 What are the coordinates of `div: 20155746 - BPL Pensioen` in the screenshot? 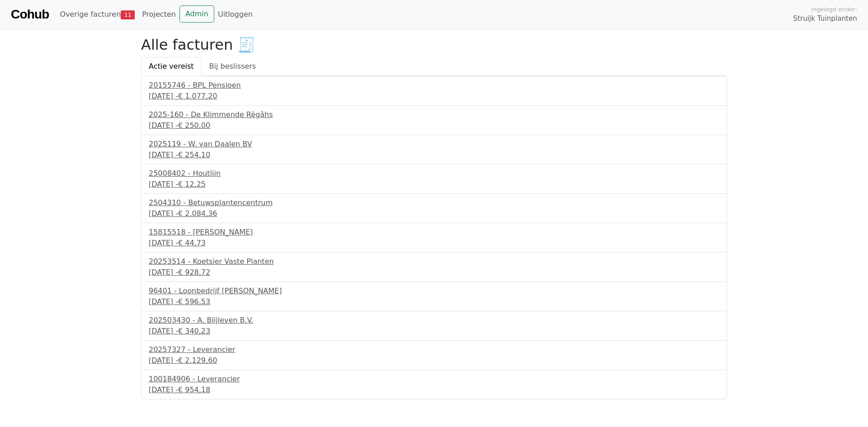 It's located at (434, 86).